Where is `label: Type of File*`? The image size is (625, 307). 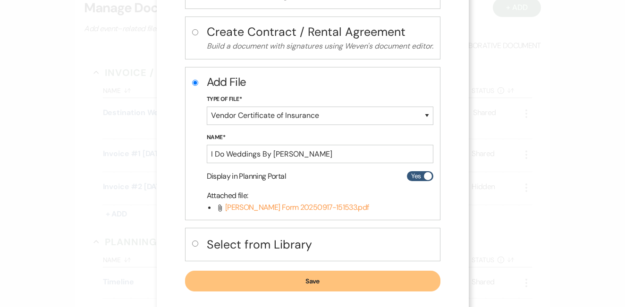
label: Type of File* is located at coordinates (320, 100).